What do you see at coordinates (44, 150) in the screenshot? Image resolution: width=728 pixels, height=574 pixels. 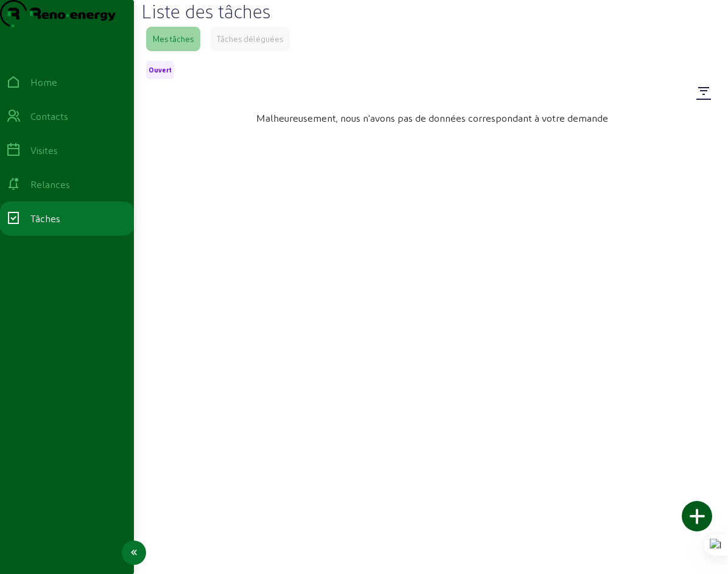 I see `div: Visites` at bounding box center [44, 150].